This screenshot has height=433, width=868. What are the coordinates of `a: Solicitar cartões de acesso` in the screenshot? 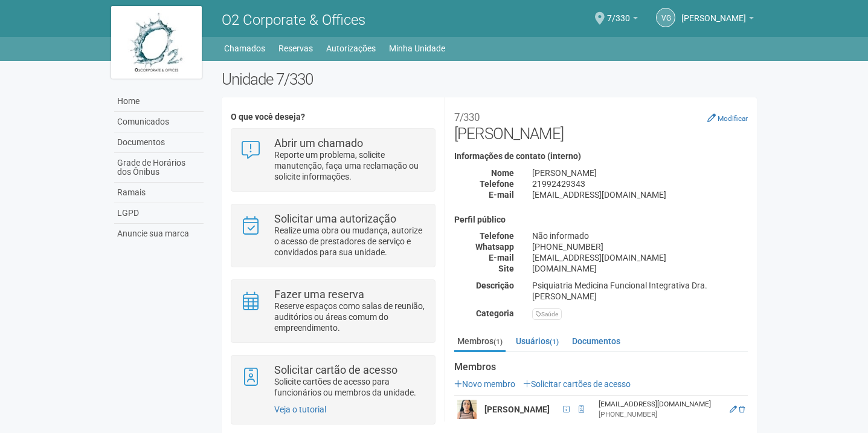 It's located at (577, 384).